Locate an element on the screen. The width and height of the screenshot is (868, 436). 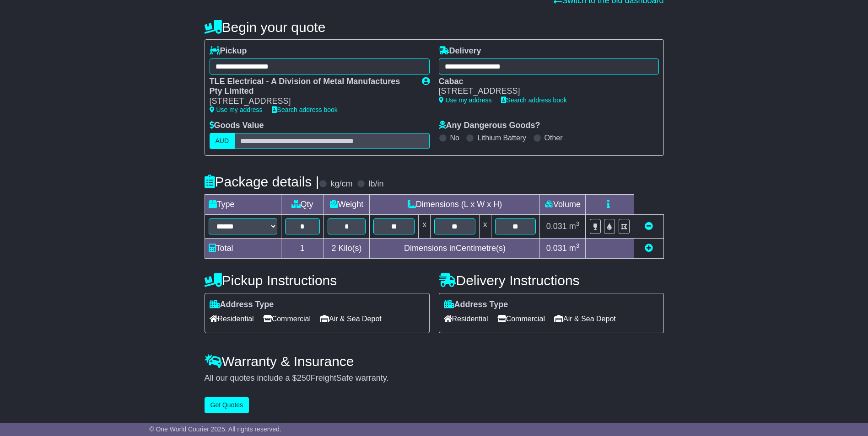
label: Delivery is located at coordinates (460, 51).